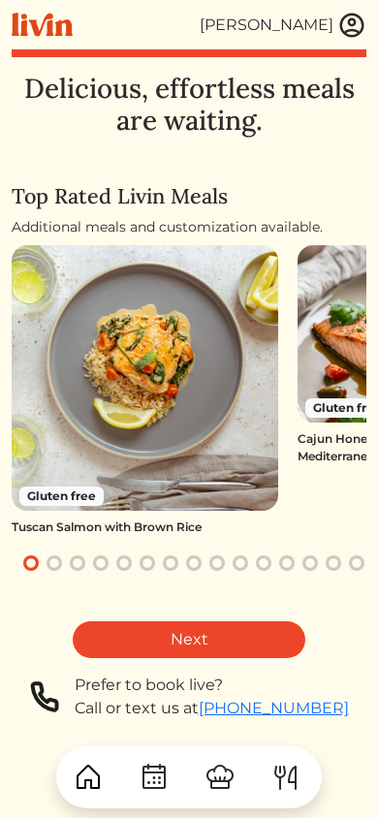 Image resolution: width=378 pixels, height=818 pixels. I want to click on div: Additional meals and customization available., so click(189, 227).